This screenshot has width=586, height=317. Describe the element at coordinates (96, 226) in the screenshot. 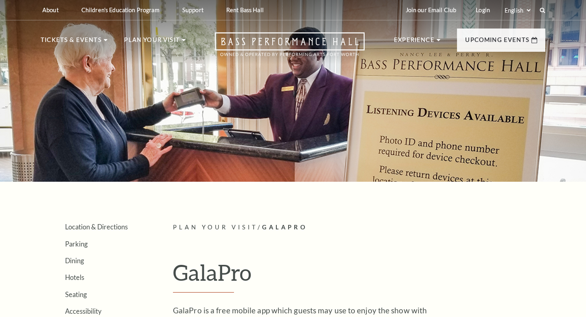

I see `a: Location & Directions` at that location.